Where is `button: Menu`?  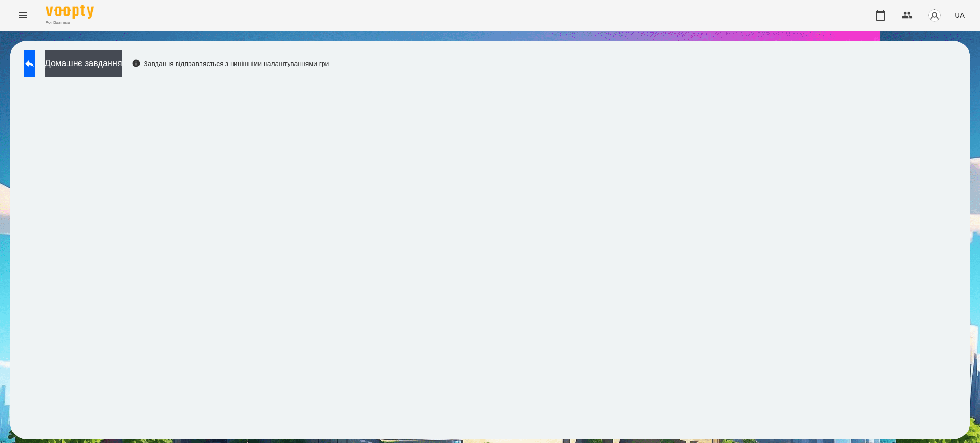
button: Menu is located at coordinates (23, 16).